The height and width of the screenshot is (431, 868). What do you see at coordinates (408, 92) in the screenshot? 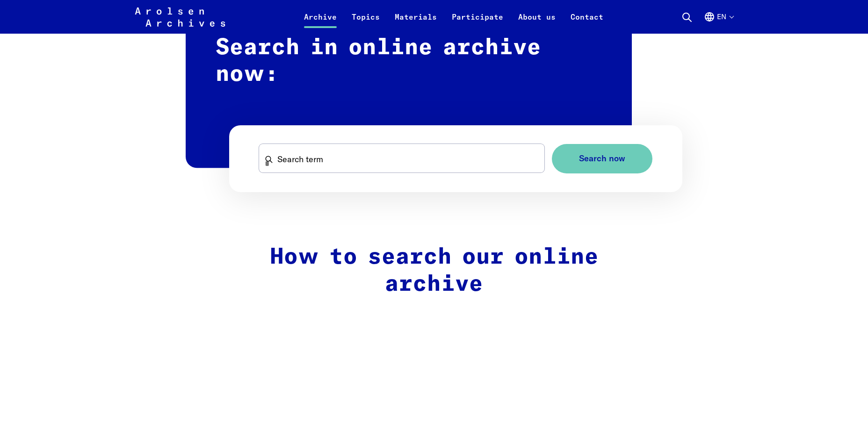
I see `h2: Search in online archive now:` at bounding box center [408, 92].